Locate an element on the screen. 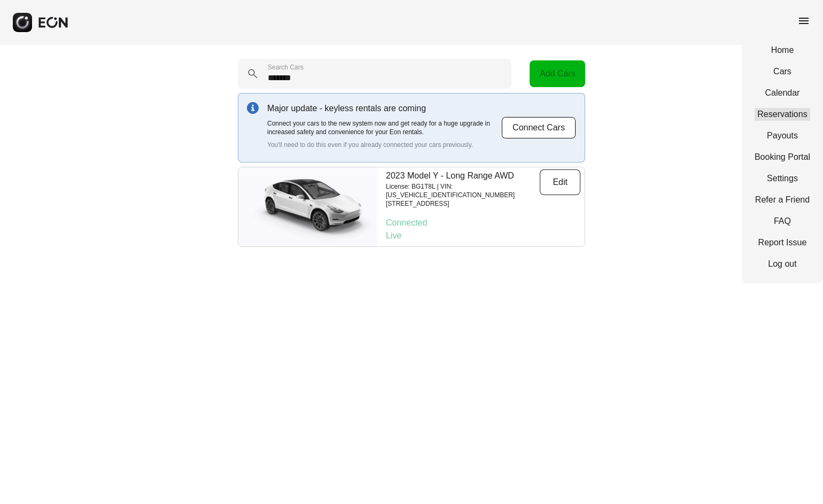  span: menu is located at coordinates (804, 21).